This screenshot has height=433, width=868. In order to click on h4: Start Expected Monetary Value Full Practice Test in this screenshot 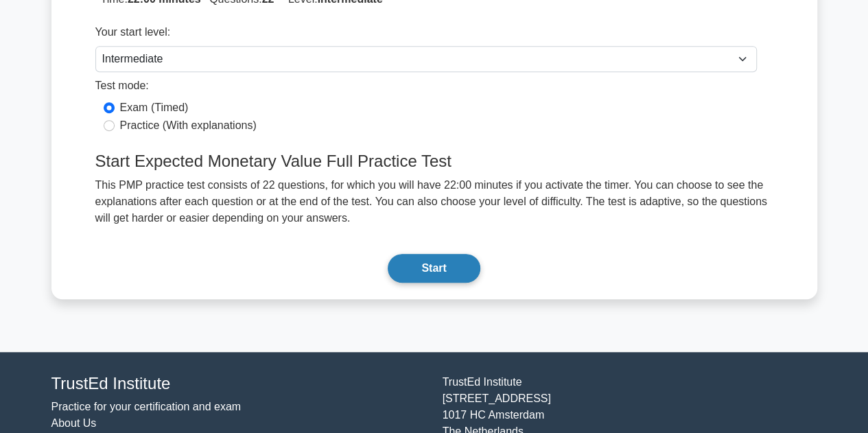, I will do `click(434, 161)`.